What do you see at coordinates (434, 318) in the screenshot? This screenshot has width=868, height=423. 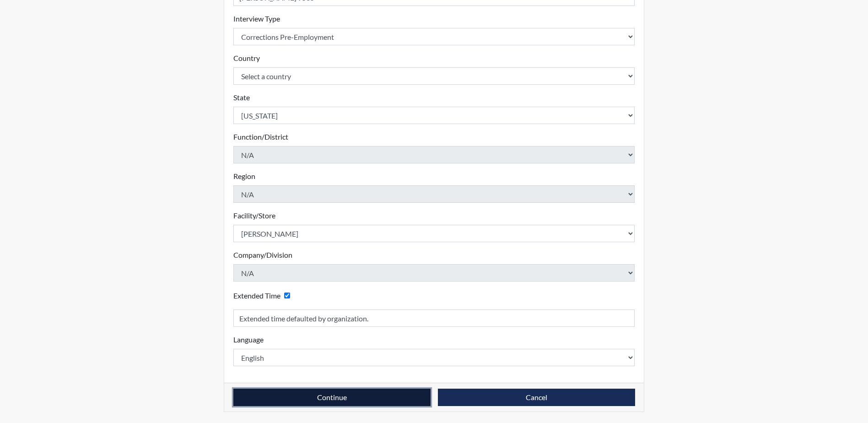 I see `input: Reason for Extension` at bounding box center [434, 318].